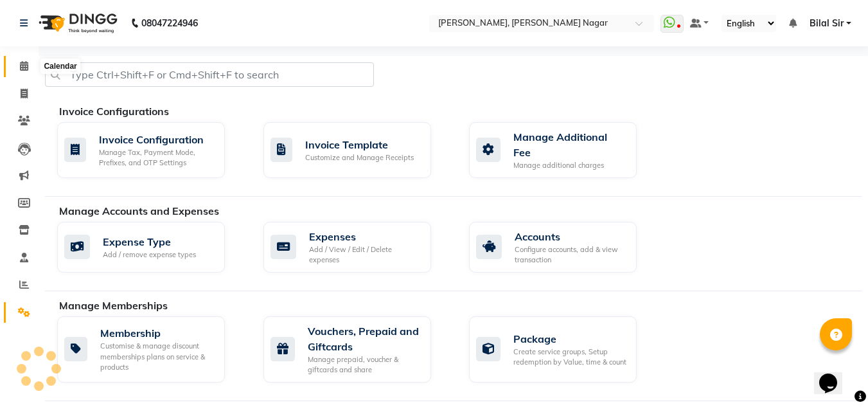 The image size is (868, 407). Describe the element at coordinates (571, 254) in the screenshot. I see `div: Configure accounts, add & view transaction` at that location.